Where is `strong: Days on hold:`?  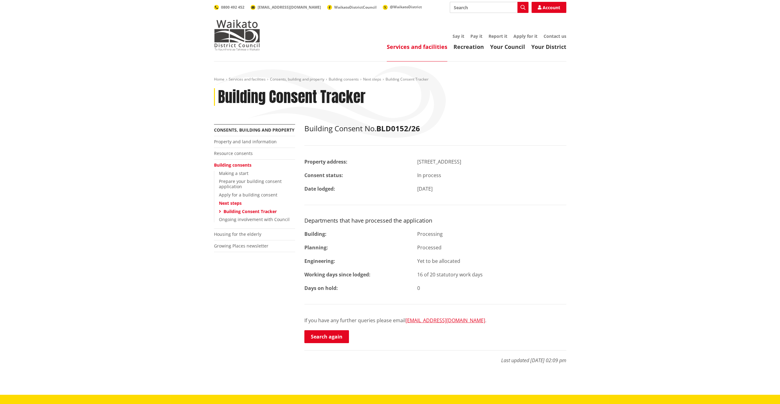
strong: Days on hold: is located at coordinates (321, 288).